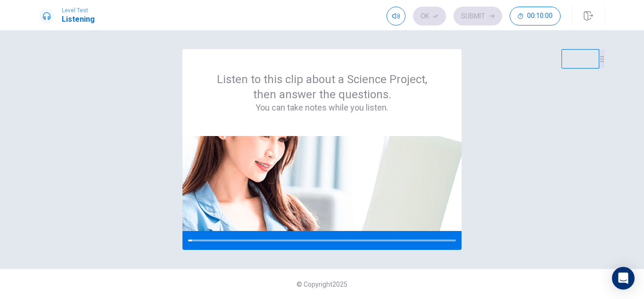 Image resolution: width=644 pixels, height=299 pixels. What do you see at coordinates (78, 19) in the screenshot?
I see `h1: Listening` at bounding box center [78, 19].